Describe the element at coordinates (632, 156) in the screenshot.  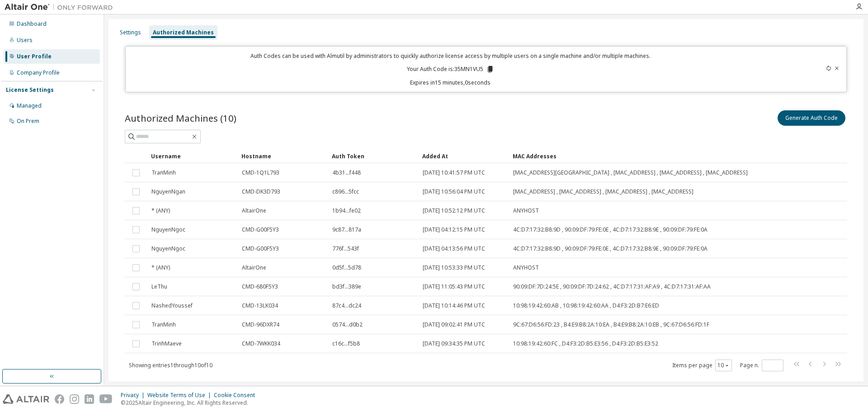
I see `div: MAC Addresses` at that location.